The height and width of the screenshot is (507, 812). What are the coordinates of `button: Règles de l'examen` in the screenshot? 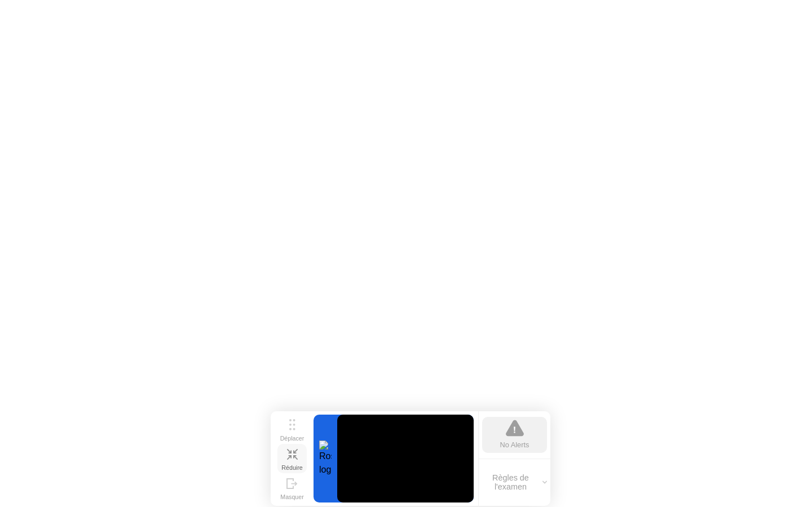 It's located at (514, 482).